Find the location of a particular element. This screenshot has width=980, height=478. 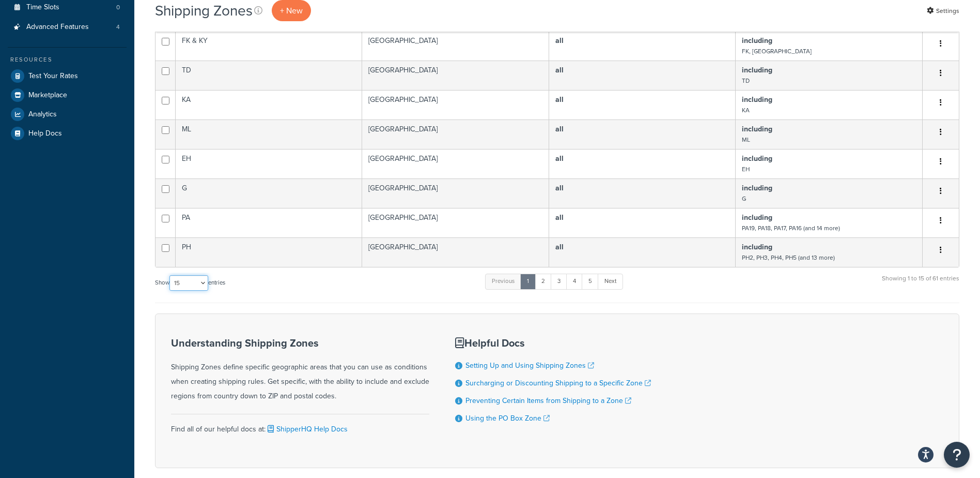

div: Find all of our helpful docs at: is located at coordinates (300, 425).